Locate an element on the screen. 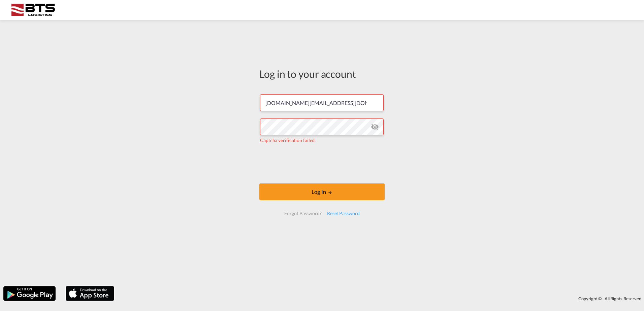  div: Reset Password is located at coordinates (343, 214).